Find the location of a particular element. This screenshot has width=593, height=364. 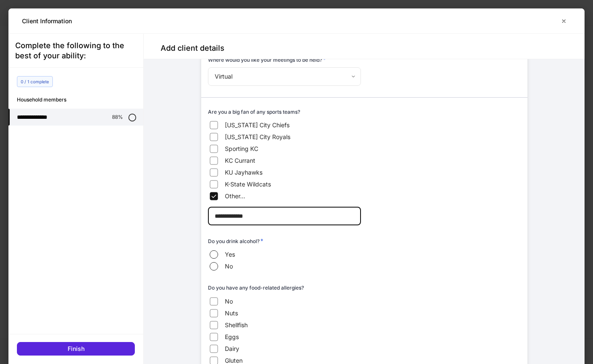

p: 88% is located at coordinates (117, 117).